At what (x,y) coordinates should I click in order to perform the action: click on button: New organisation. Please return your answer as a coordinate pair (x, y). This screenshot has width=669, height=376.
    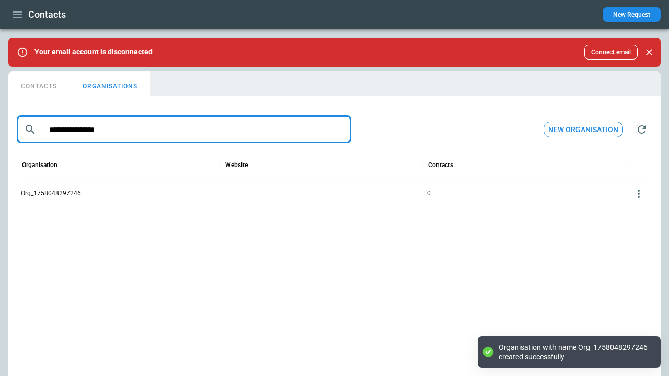
    Looking at the image, I should click on (583, 130).